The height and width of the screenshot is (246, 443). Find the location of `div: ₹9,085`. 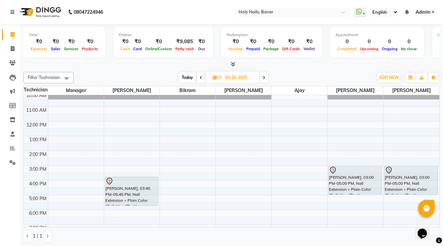

div: ₹9,085 is located at coordinates (185, 41).